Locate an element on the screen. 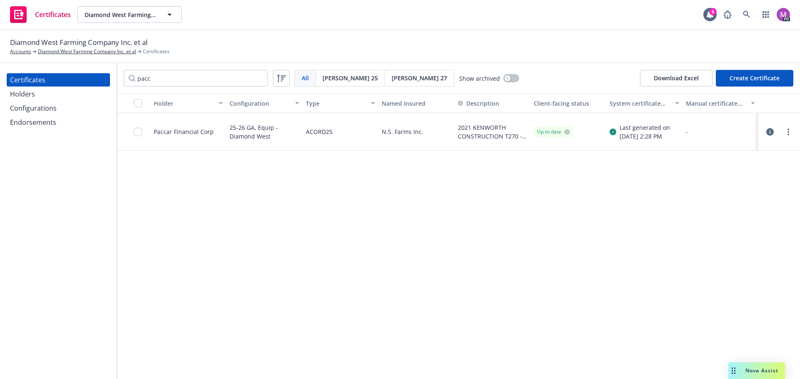 This screenshot has width=800, height=379. a: Configurations is located at coordinates (58, 108).